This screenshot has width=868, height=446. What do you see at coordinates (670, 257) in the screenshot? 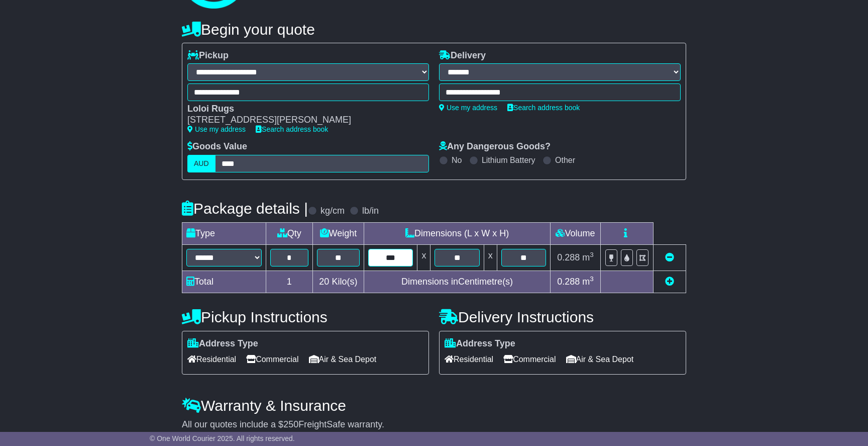
I see `a: Remove this item` at bounding box center [670, 257].